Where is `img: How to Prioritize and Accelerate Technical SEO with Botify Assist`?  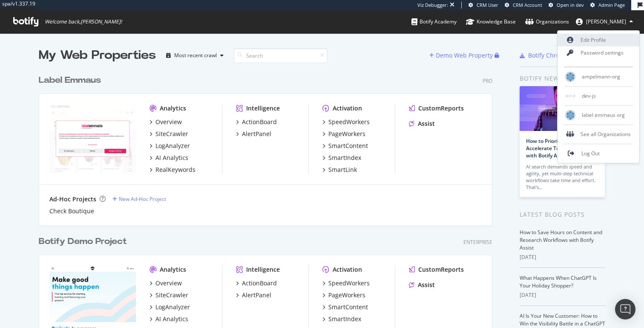
img: How to Prioritize and Accelerate Technical SEO with Botify Assist is located at coordinates (562, 108).